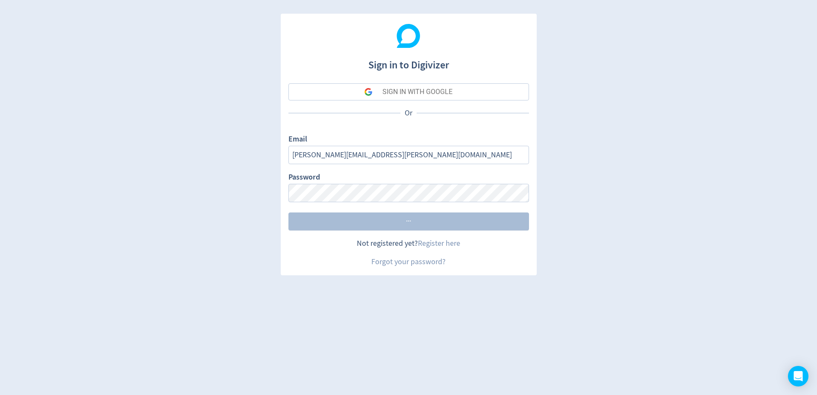 This screenshot has width=817, height=395. Describe the element at coordinates (408, 243) in the screenshot. I see `div: Not registered yet?` at that location.